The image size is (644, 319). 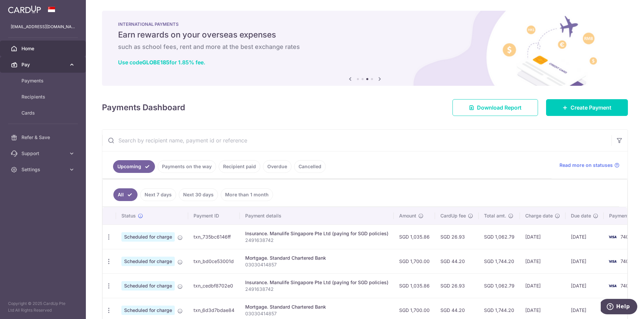 What do you see at coordinates (214, 286) in the screenshot?
I see `td: txn_cedbf8702e0` at bounding box center [214, 286].